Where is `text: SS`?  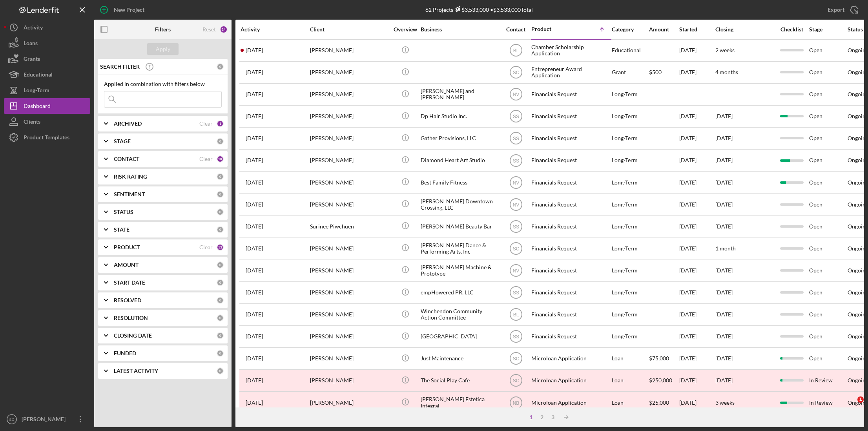 text: SS is located at coordinates (516, 293).